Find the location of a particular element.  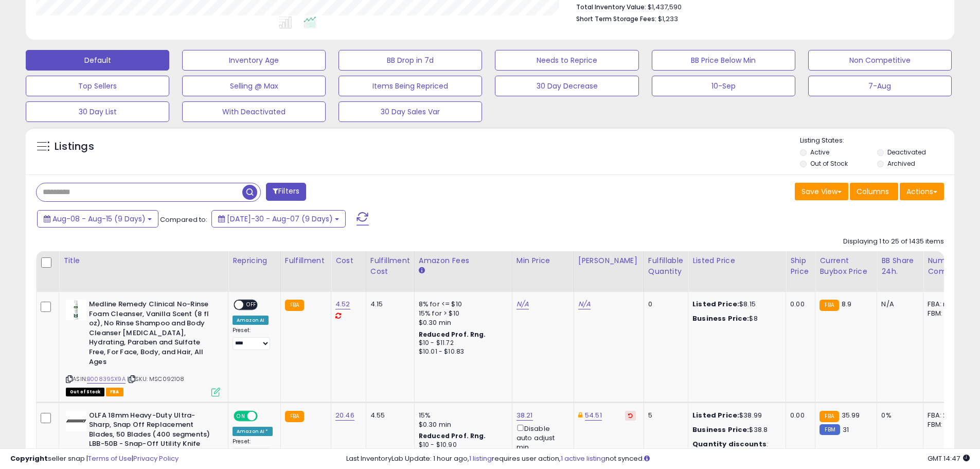

button: BB Drop in 7d is located at coordinates (410, 60).